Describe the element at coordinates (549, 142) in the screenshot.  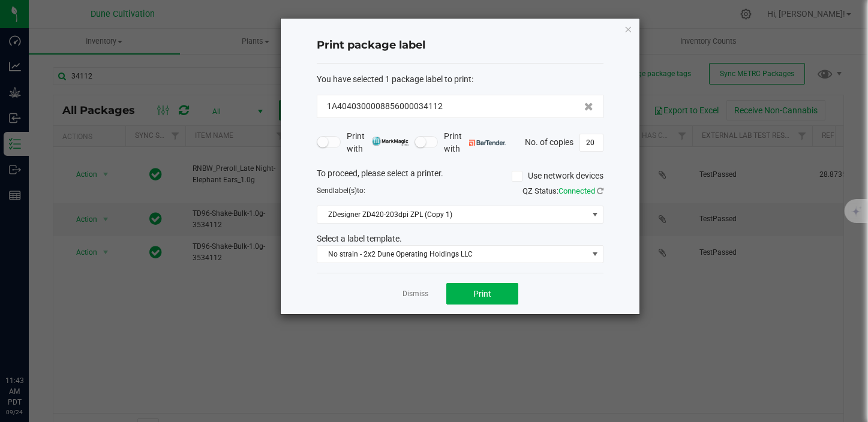
I see `span: No. of copies` at that location.